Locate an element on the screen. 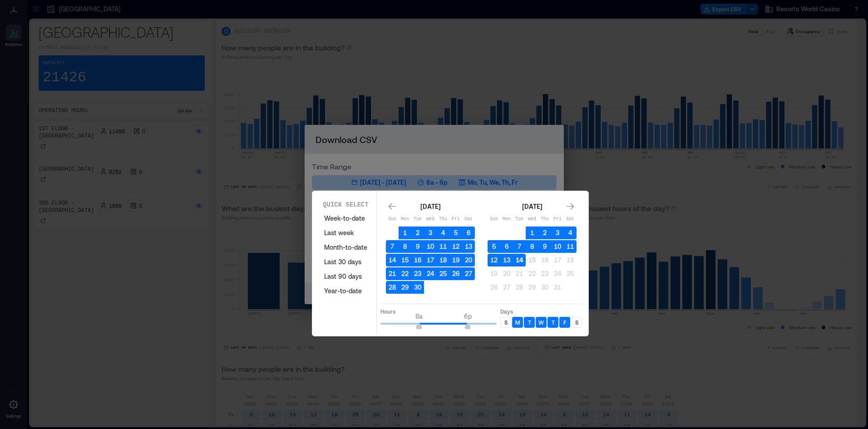 The width and height of the screenshot is (868, 429). button: Month-to-date is located at coordinates (345, 247).